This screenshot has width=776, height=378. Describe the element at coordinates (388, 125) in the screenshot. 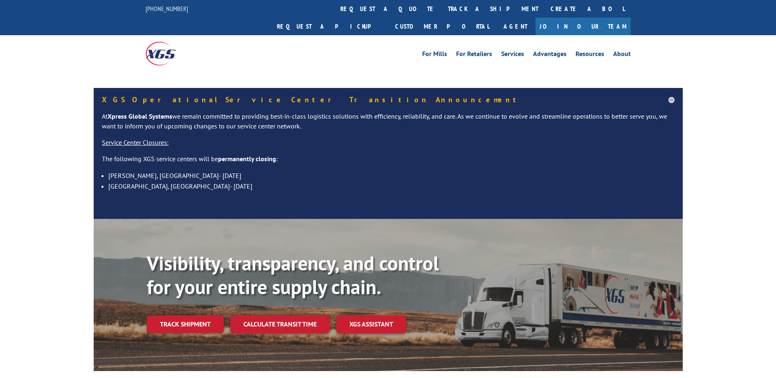

I see `p: At we remain committed to providing best-in-class logistics solutions with efficiency, reliabilit...` at that location.